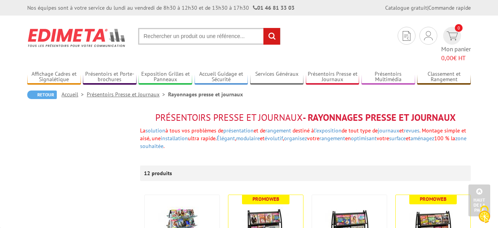  I want to click on div: Nos équipes sont à votre service du lundi au vendredi de 8h30 à 12h30 et de 13h30 à 17h30, so click(161, 8).